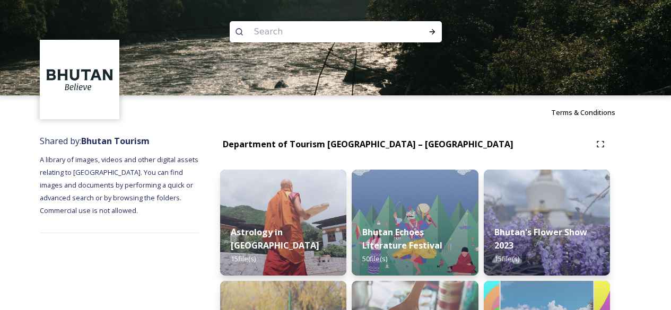 Image resolution: width=671 pixels, height=310 pixels. Describe the element at coordinates (321, 32) in the screenshot. I see `input: Search` at that location.